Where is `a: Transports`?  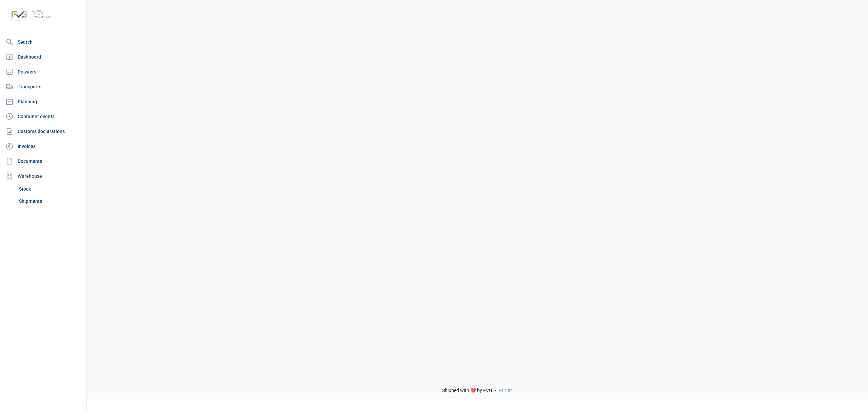
a: Transports is located at coordinates (43, 87).